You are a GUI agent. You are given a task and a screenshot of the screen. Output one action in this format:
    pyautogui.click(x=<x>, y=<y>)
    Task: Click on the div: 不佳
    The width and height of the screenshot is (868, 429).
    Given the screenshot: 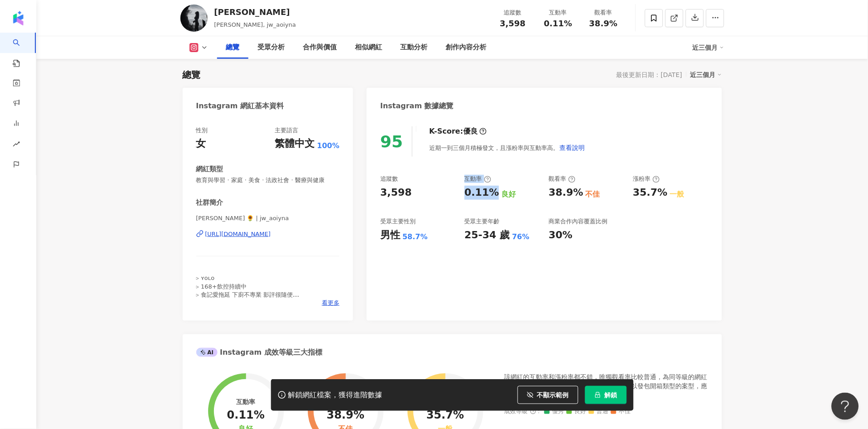 What is the action you would take?
    pyautogui.click(x=593, y=195)
    